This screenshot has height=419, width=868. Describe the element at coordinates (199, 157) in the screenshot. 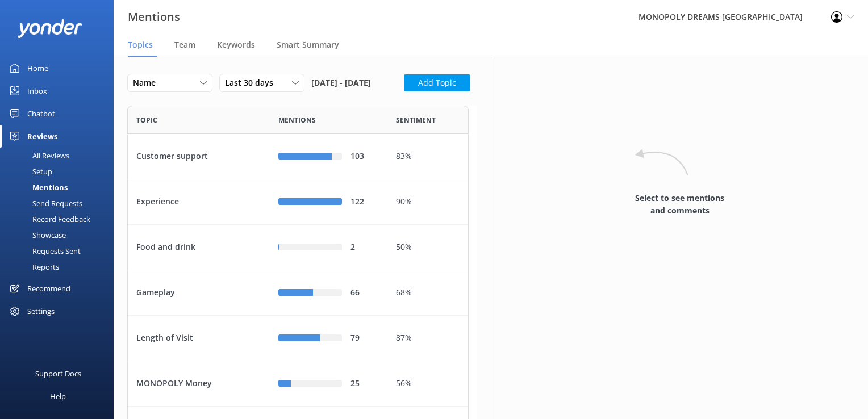

I see `div: Customer support` at that location.